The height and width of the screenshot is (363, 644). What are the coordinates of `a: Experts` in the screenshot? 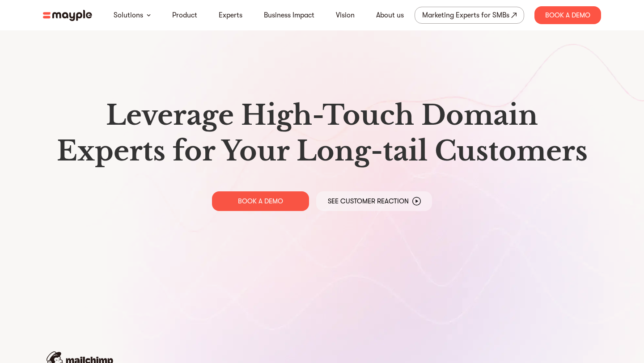 It's located at (231, 15).